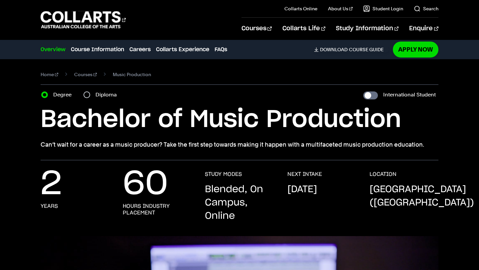 This screenshot has height=270, width=479. I want to click on h1: Bachelor of Music Production, so click(239, 120).